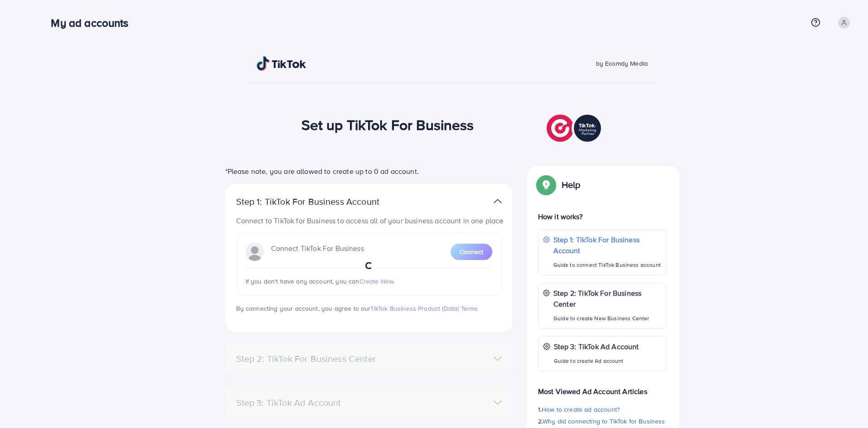 The width and height of the screenshot is (868, 428). What do you see at coordinates (93, 23) in the screenshot?
I see `h3: My ad accounts` at bounding box center [93, 23].